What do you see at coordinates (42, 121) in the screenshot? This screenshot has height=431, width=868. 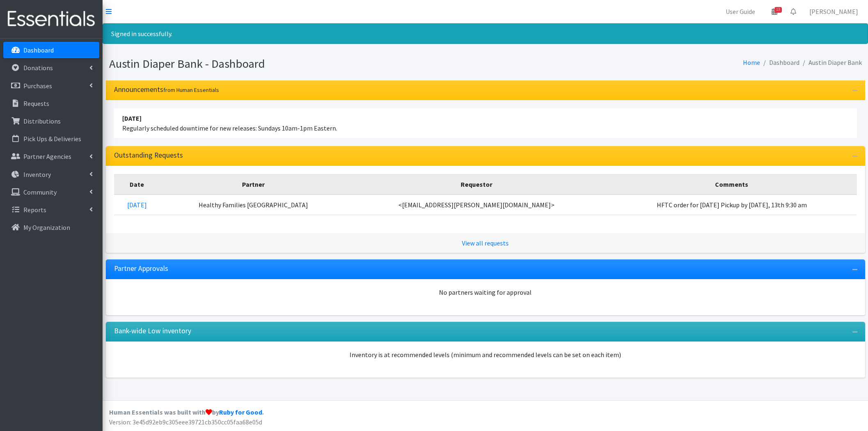 I see `p: Distributions` at bounding box center [42, 121].